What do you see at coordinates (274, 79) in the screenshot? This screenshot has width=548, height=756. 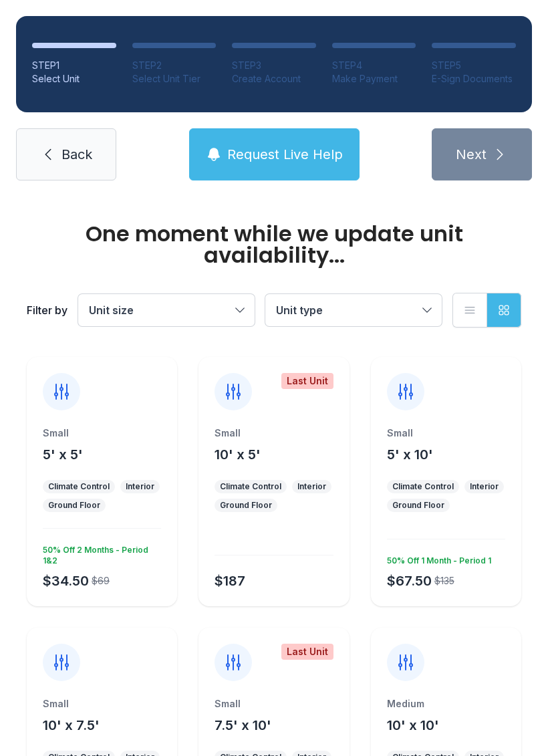 I see `div: Create Account` at bounding box center [274, 79].